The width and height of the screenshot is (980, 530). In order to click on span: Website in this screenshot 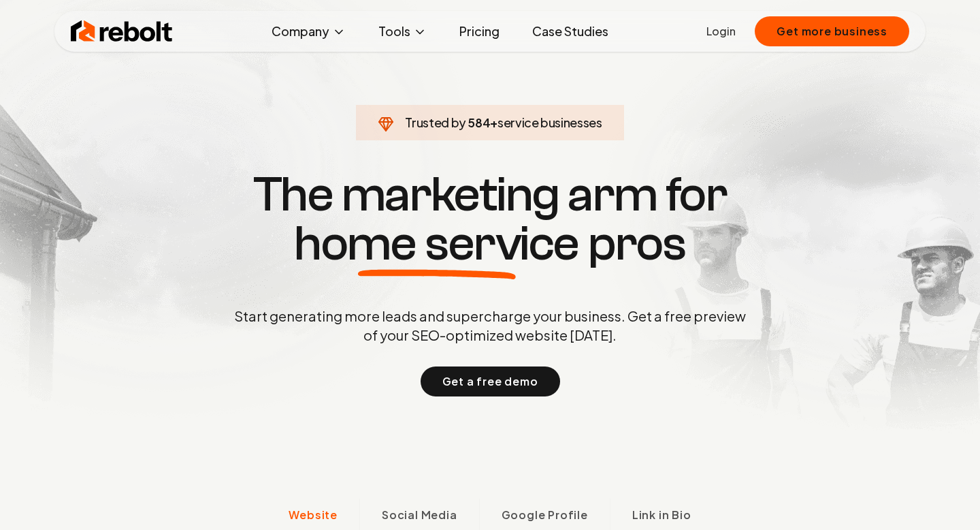, I will do `click(313, 515)`.